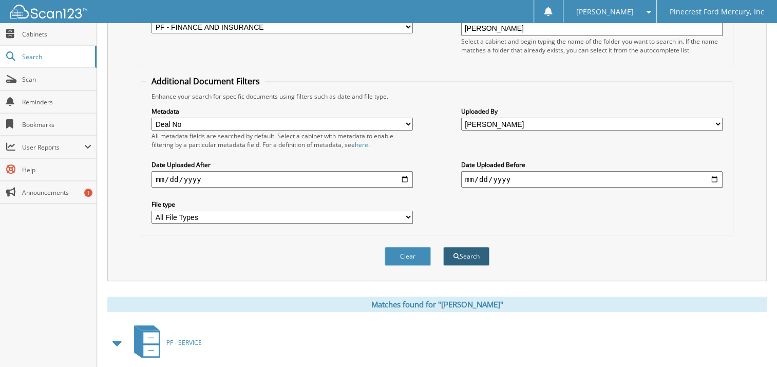 Image resolution: width=777 pixels, height=367 pixels. I want to click on button: Clear, so click(408, 256).